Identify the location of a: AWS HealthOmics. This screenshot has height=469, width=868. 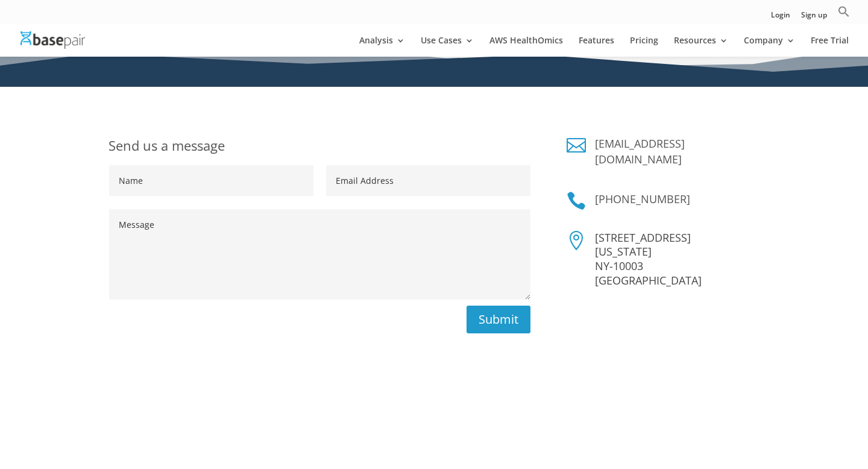
(527, 46).